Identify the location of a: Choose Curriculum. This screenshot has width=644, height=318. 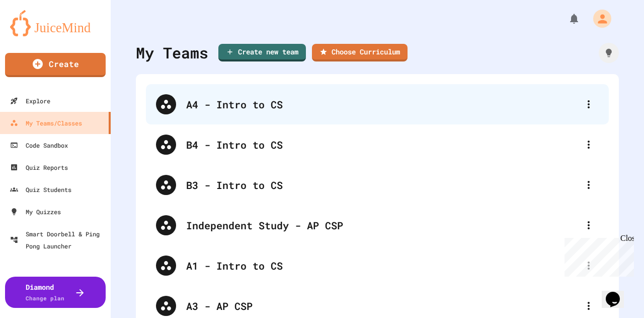
(360, 53).